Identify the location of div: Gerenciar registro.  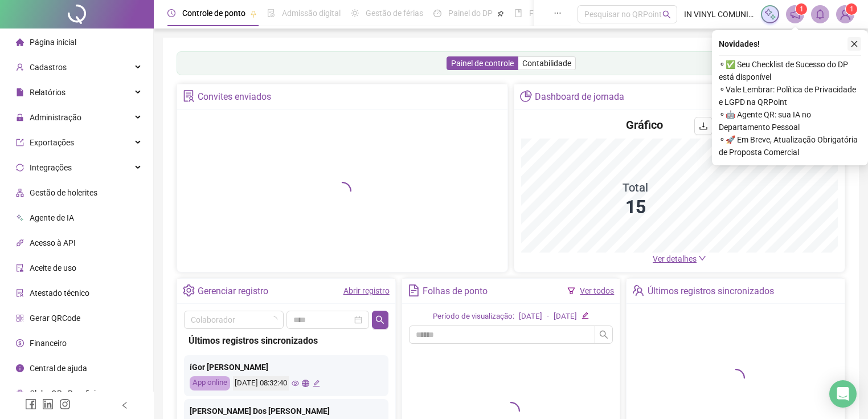
(233, 291).